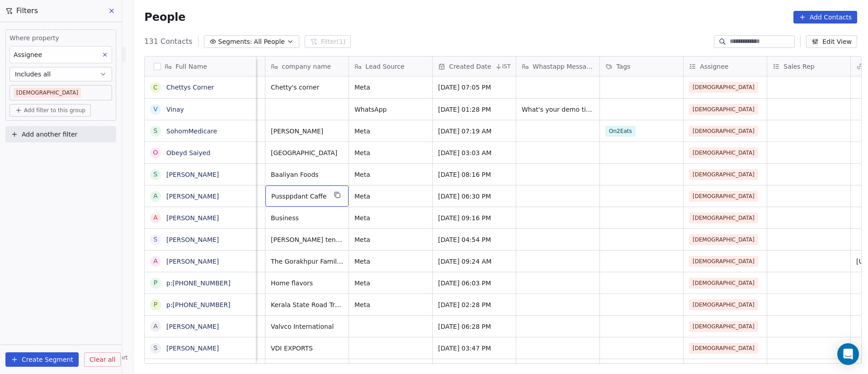  Describe the element at coordinates (714, 67) in the screenshot. I see `span: Assignee` at that location.